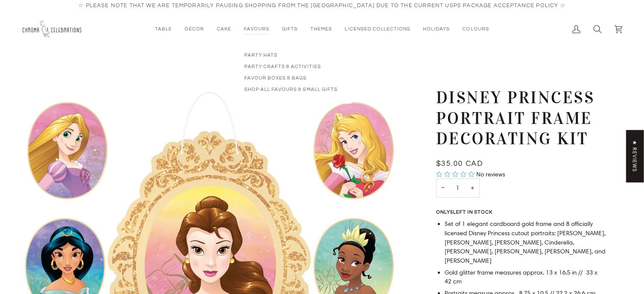 The image size is (644, 294). Describe the element at coordinates (436, 29) in the screenshot. I see `div: Holidays` at that location.